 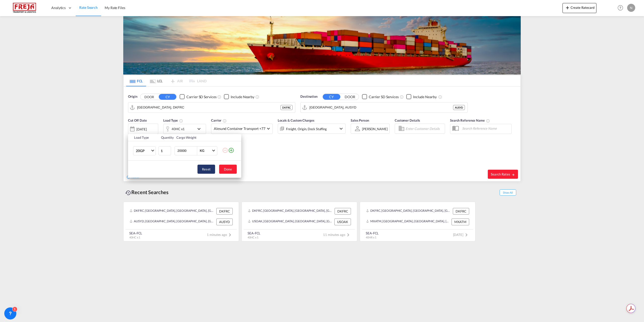 I want to click on th: Load Type, so click(x=143, y=138).